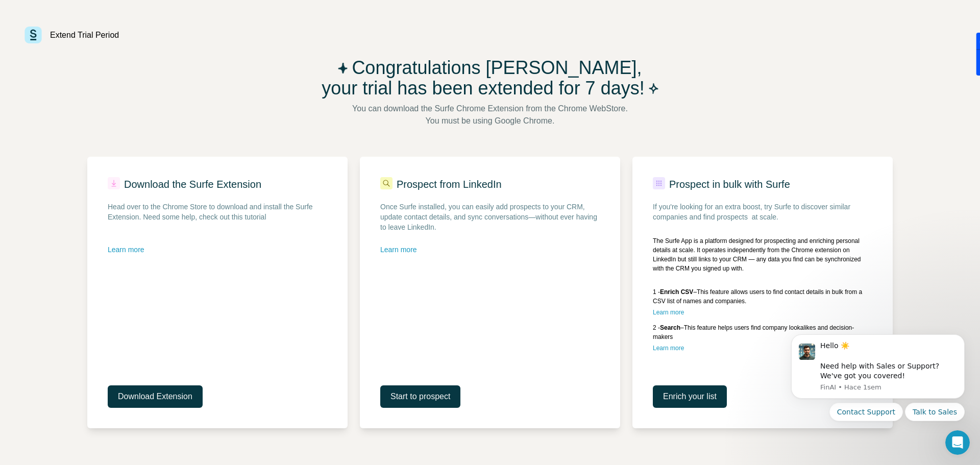 The image size is (980, 465). What do you see at coordinates (31, 30) in the screenshot?
I see `img: Profile image for FinAI` at bounding box center [31, 30].